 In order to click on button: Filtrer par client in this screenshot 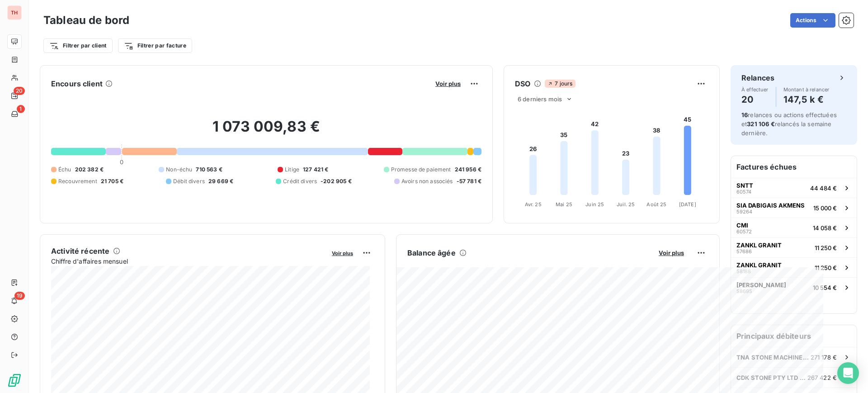, I will do `click(78, 45)`.